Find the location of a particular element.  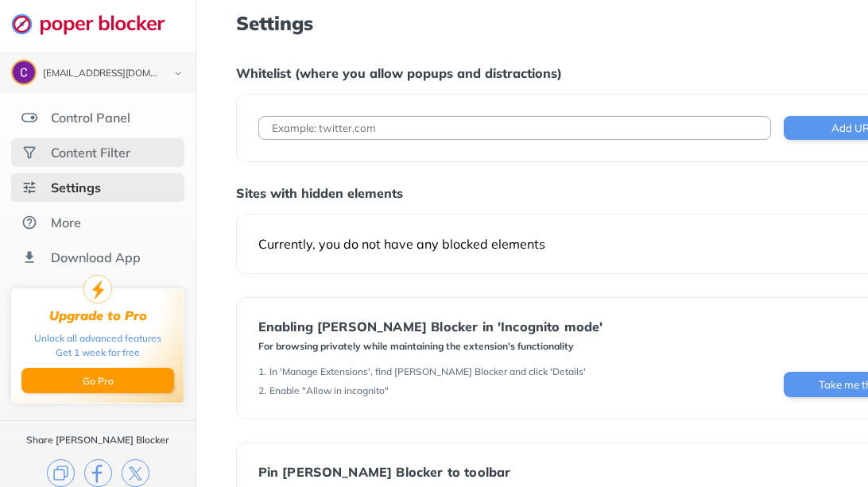

img: features.svg is located at coordinates (29, 118).